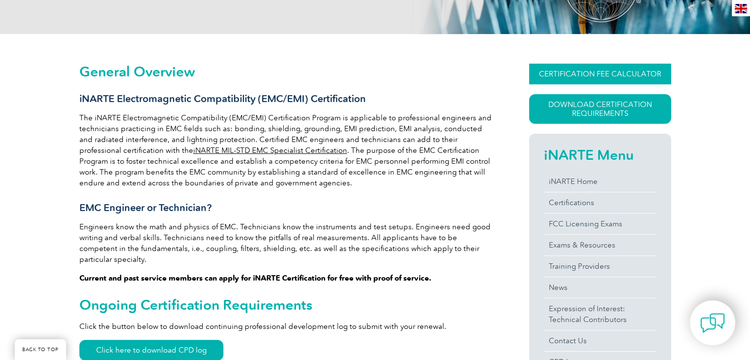  I want to click on img: contact-chat.png, so click(713, 323).